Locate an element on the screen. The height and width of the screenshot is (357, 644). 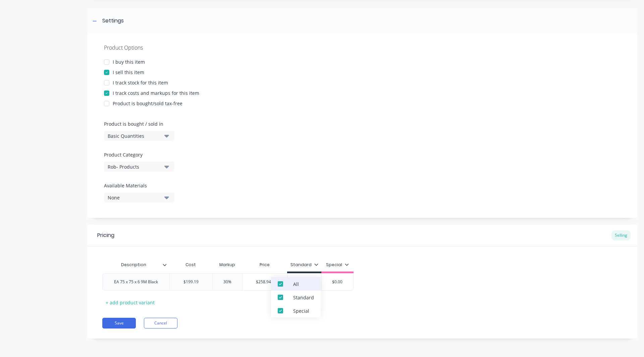
div: Selling is located at coordinates (621, 236).